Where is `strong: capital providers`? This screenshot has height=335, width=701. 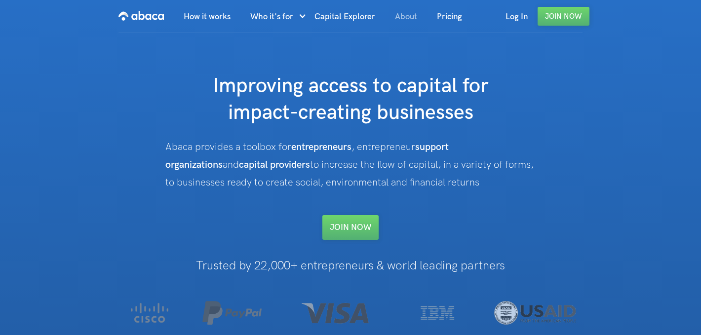 strong: capital providers is located at coordinates (274, 165).